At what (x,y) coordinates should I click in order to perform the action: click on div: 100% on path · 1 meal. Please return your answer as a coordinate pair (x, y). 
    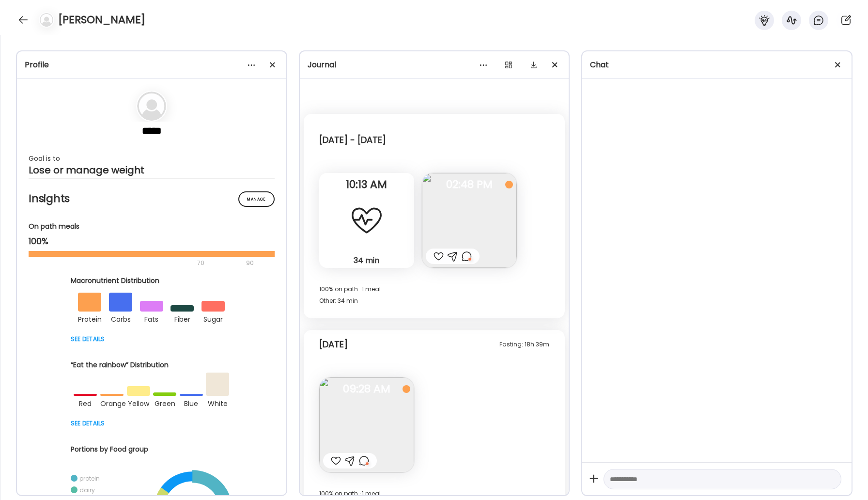
    Looking at the image, I should click on (434, 493).